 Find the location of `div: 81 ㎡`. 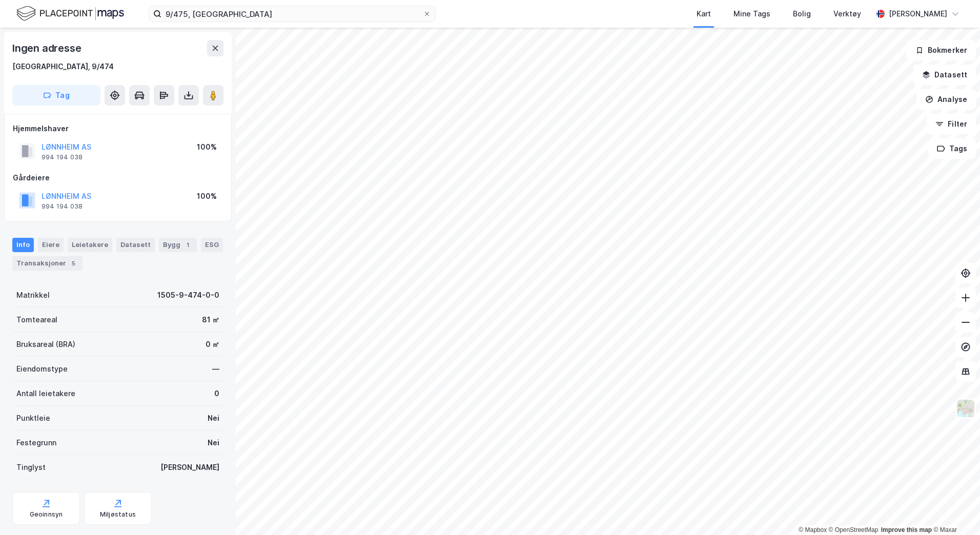

div: 81 ㎡ is located at coordinates (211, 320).